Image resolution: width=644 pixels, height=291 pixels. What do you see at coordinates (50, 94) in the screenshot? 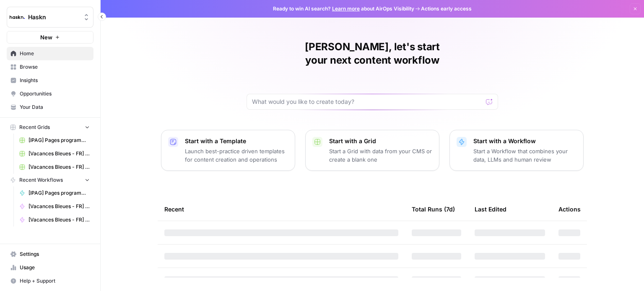
I see `a: Opportunities` at bounding box center [50, 94].